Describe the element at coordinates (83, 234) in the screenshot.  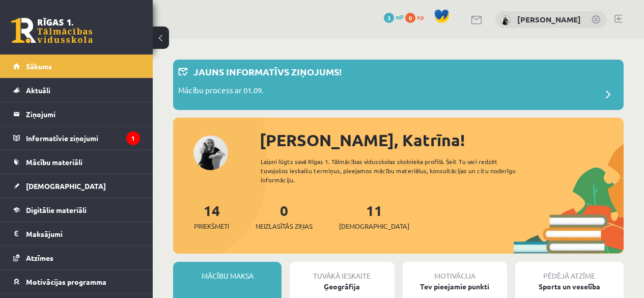
I see `legend: Maksājumi` at that location.